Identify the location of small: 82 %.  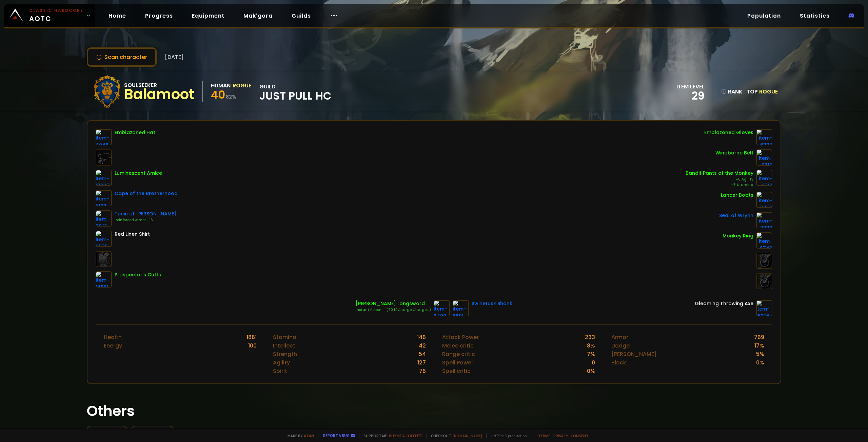
(231, 97).